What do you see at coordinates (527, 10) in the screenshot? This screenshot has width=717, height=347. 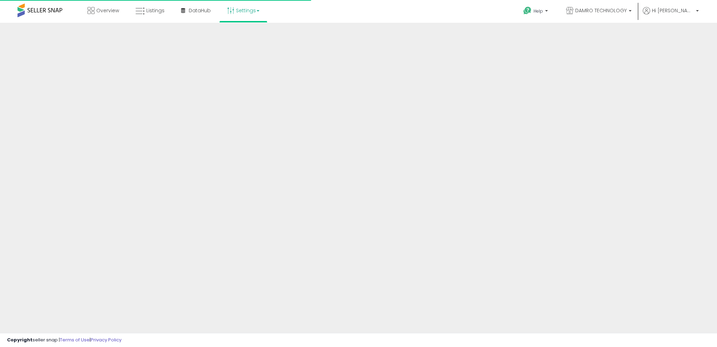 I see `i: Get Help` at bounding box center [527, 10].